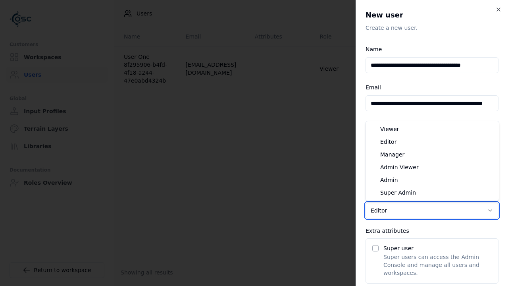 The height and width of the screenshot is (286, 508). What do you see at coordinates (392, 155) in the screenshot?
I see `span: Manager` at bounding box center [392, 155].